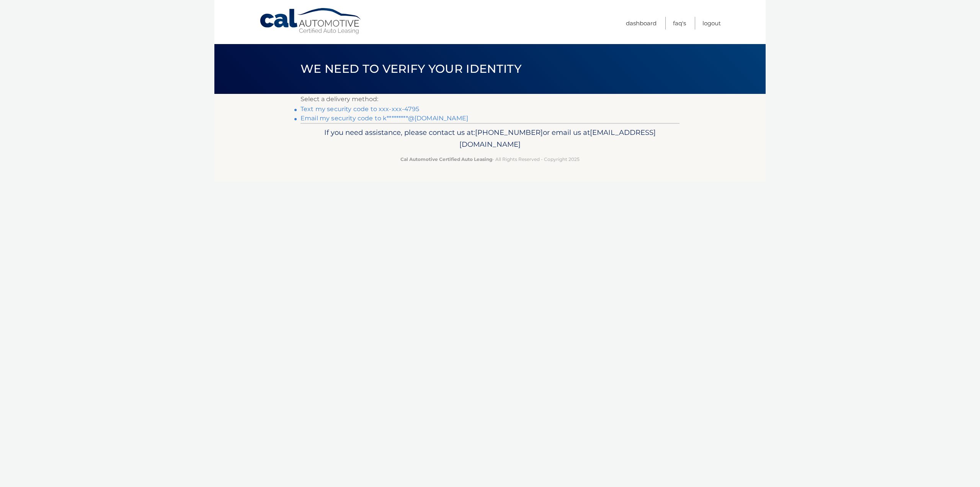 The height and width of the screenshot is (487, 980). Describe the element at coordinates (680, 23) in the screenshot. I see `a: FAQ's` at that location.